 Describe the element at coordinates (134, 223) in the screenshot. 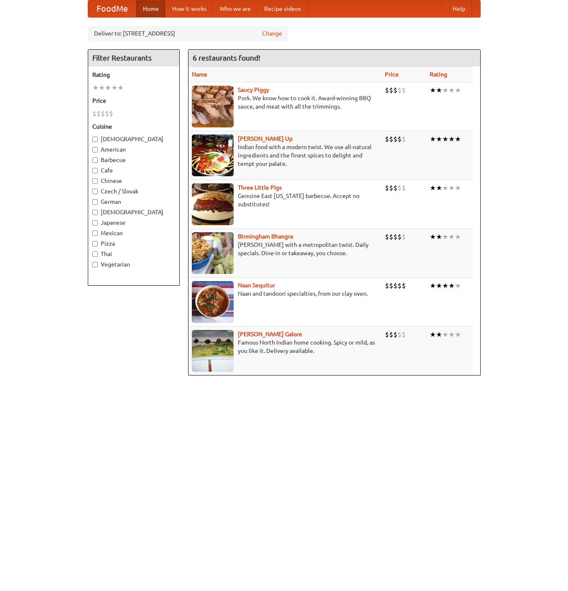

I see `label: Japanese` at that location.